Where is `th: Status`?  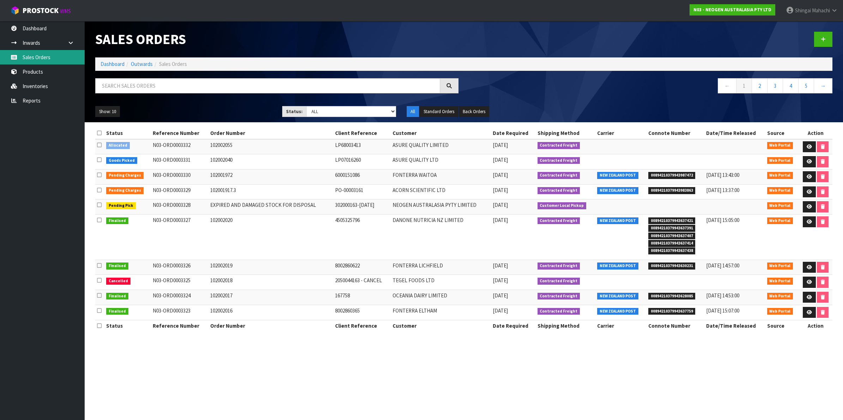 th: Status is located at coordinates (128, 133).